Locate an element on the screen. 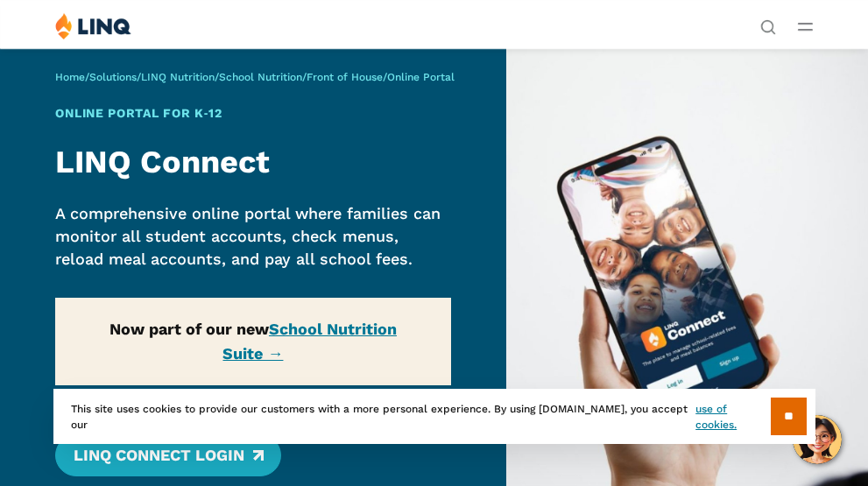 This screenshot has height=486, width=868. button: Hello, have a question? Let’s chat. is located at coordinates (817, 439).